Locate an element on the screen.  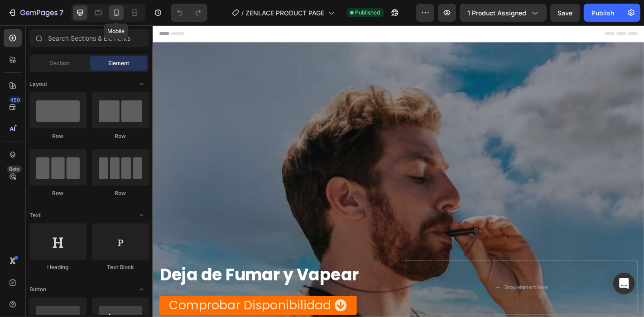
span: Layout is located at coordinates (38, 84).